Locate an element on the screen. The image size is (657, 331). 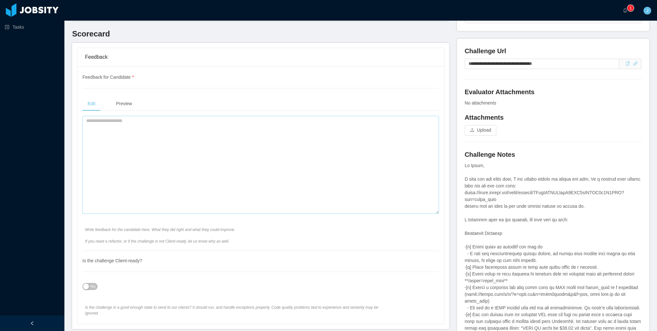
span: J is located at coordinates (647, 11).